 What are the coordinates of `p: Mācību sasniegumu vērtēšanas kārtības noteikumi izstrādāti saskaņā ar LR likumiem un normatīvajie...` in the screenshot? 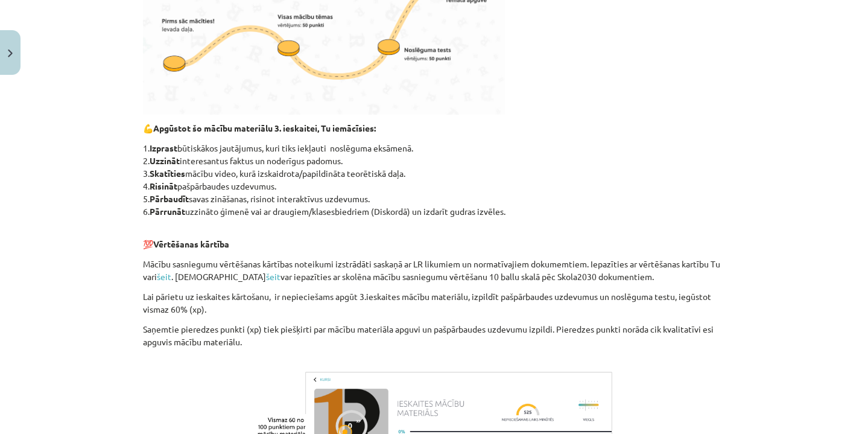 It's located at (434, 271).